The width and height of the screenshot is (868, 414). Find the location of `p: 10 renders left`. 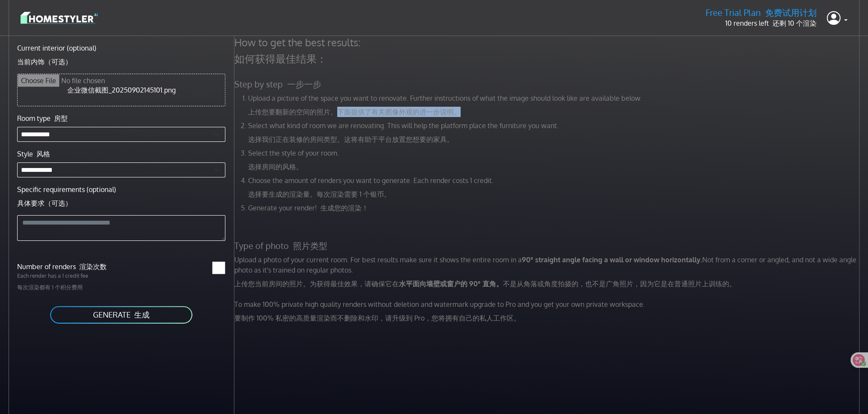

p: 10 renders left is located at coordinates (761, 23).